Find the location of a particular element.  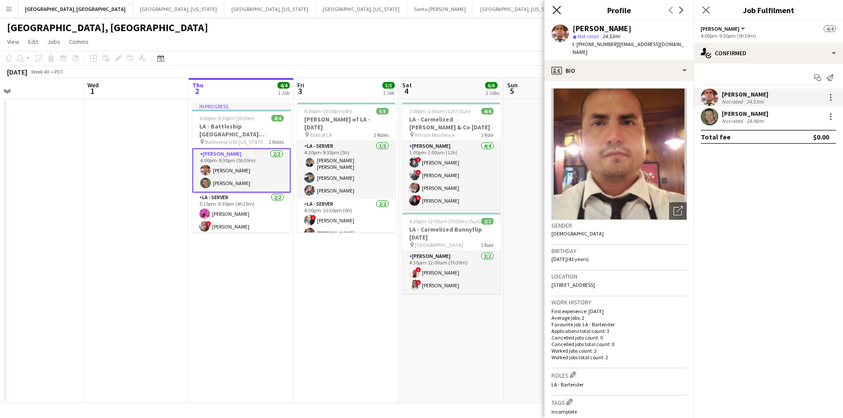

a: Comms is located at coordinates (79, 42).